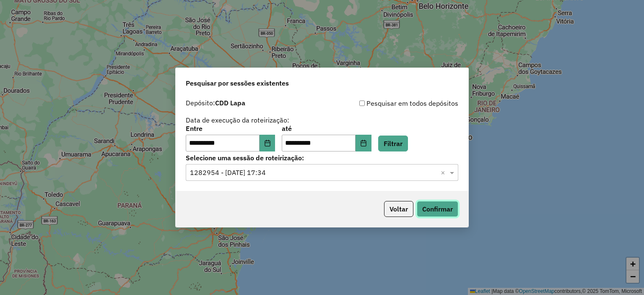  What do you see at coordinates (444, 173) in the screenshot?
I see `span: Clear all` at bounding box center [444, 173].